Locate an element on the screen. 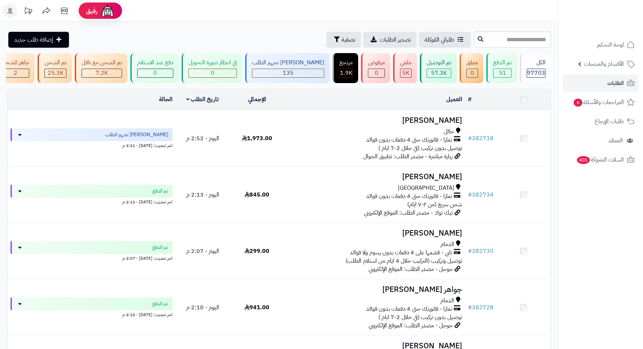 This screenshot has height=349, width=643. span: 25.3K is located at coordinates (56, 73).